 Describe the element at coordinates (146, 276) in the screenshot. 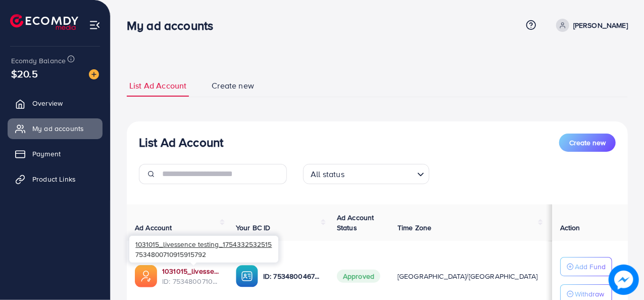

I see `img: ic-ads-acc.e4c84228.svg` at that location.